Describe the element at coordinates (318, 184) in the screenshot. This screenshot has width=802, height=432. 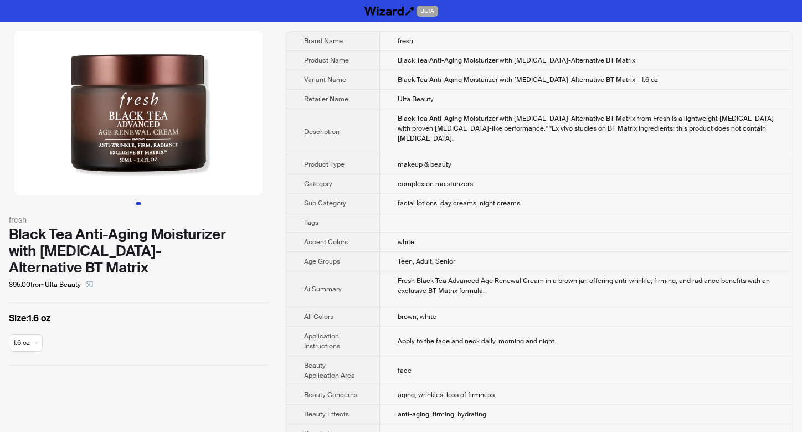
I see `span: Category` at that location.